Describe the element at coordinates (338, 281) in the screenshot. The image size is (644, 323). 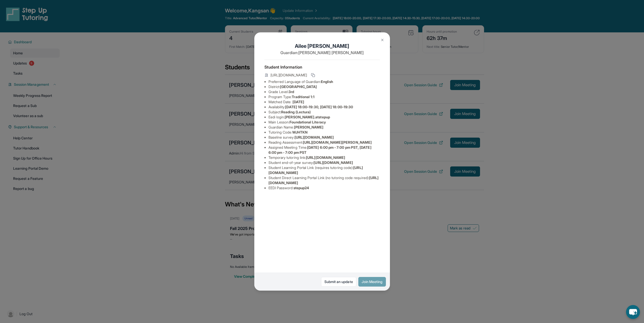
I see `a: Submit an update` at that location.